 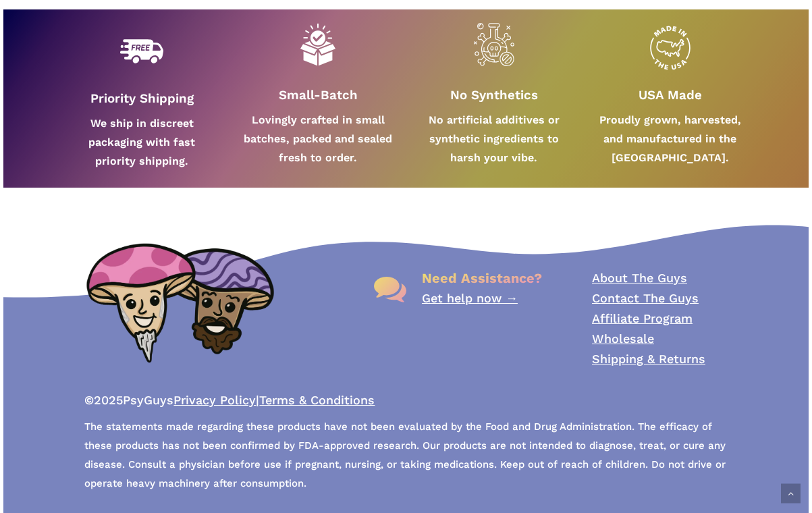 What do you see at coordinates (214, 399) in the screenshot?
I see `a: Privacy Policy` at bounding box center [214, 399].